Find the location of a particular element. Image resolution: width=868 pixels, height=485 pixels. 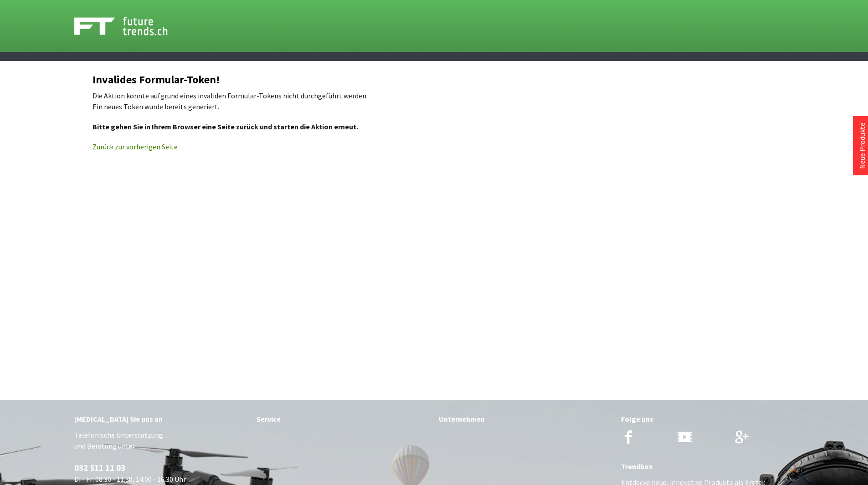

img: Shop Futuretrends - zur Startseite wechseln is located at coordinates (131, 26).